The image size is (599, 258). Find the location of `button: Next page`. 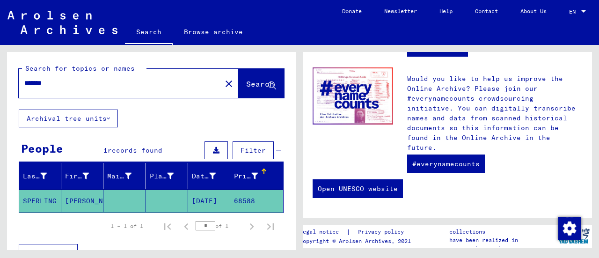

button: Next page is located at coordinates (252, 226).